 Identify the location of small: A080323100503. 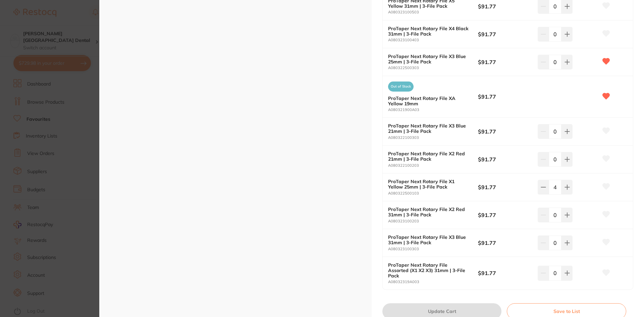
(433, 12).